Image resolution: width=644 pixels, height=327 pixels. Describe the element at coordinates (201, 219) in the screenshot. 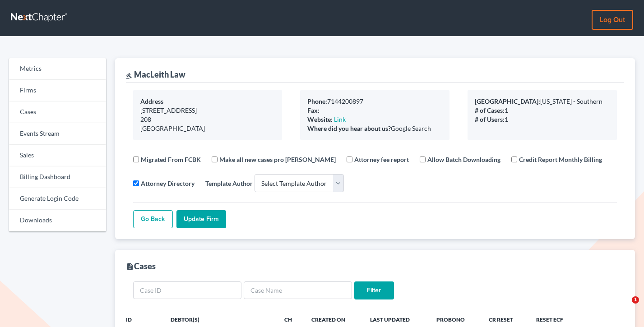

I see `input: Update Firm` at that location.